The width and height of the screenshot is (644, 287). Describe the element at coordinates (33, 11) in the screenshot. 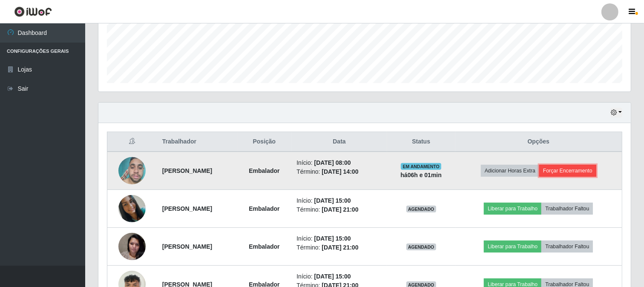

I see `img: CoreUI Logo` at that location.